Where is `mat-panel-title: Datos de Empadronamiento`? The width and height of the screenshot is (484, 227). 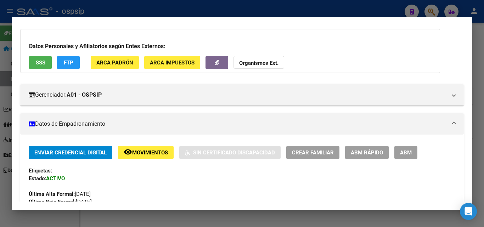
mat-panel-title: Datos de Empadronamiento is located at coordinates (238, 124).